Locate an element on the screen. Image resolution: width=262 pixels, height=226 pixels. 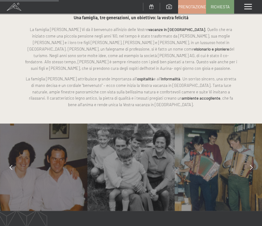
span: Una famiglia, tre generazioni, un obiettivo: la vostra felicitá is located at coordinates (131, 18).